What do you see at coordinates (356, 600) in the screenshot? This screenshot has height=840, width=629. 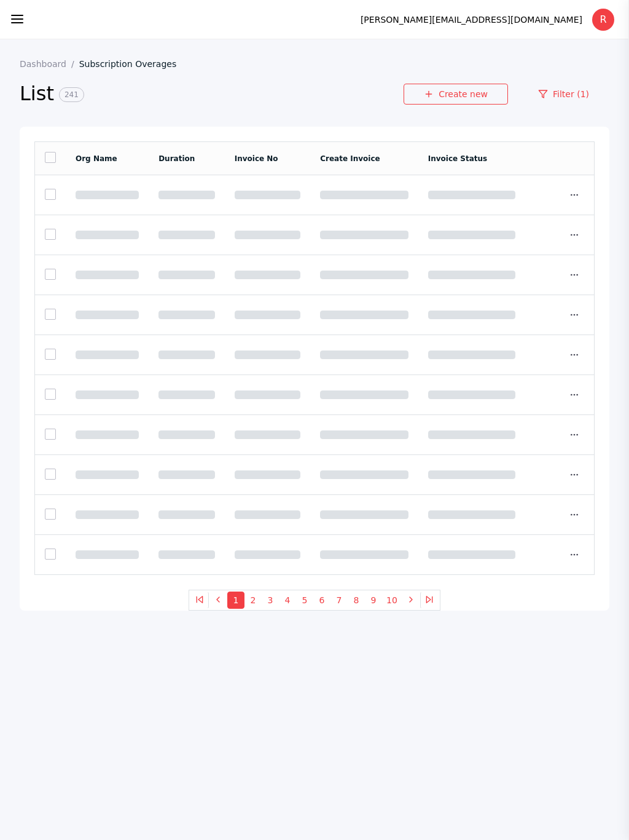 I see `button: 8` at bounding box center [356, 600].